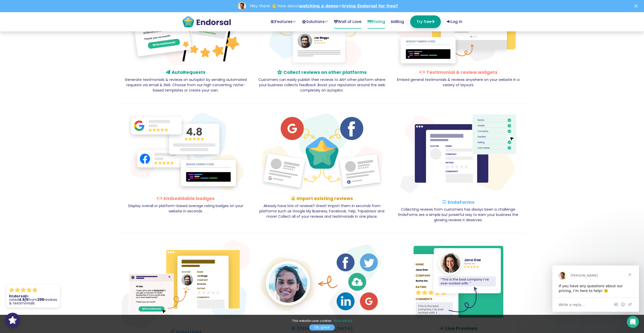 Image resolution: width=644 pixels, height=333 pixels. I want to click on img: review-badges@2x.png, so click(185, 153).